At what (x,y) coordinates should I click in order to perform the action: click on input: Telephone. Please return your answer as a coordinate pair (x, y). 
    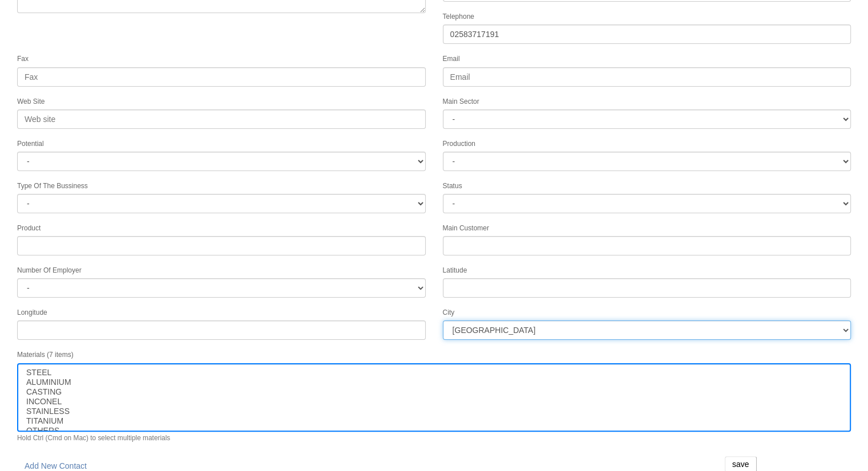
    Looking at the image, I should click on (647, 34).